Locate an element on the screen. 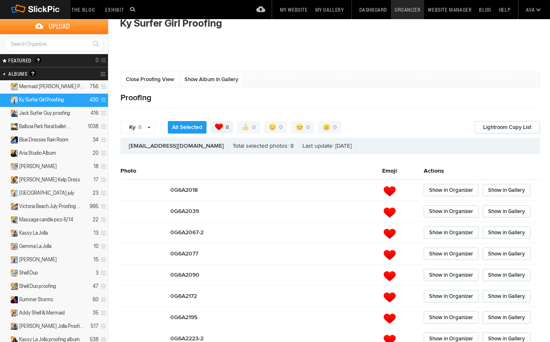  span: Victoria Beach July Proofing... is located at coordinates (49, 206).